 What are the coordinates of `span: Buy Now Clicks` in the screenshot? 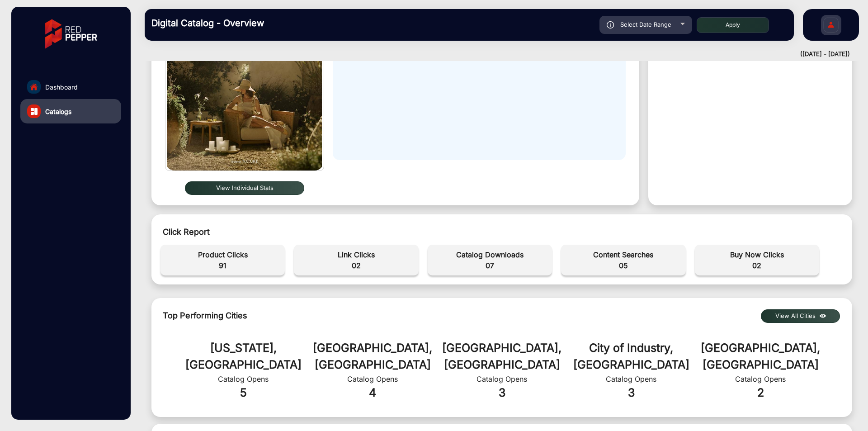 It's located at (757, 254).